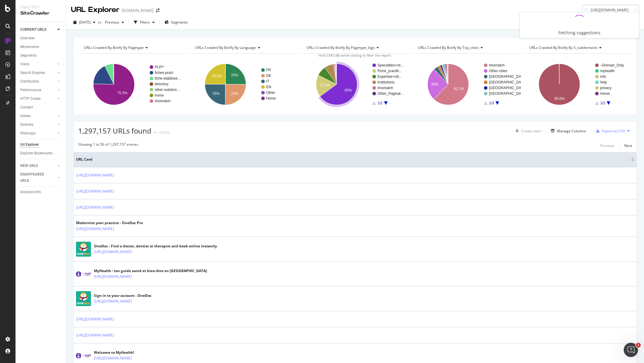 This screenshot has width=644, height=363. I want to click on h4: URLs Crawled By Botify By top_cities, so click(466, 48).